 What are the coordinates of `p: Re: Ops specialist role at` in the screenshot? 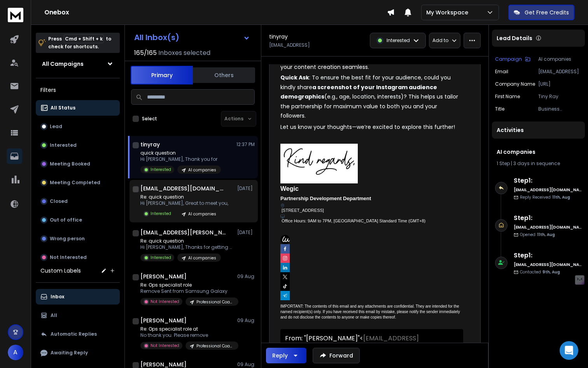 It's located at (187, 329).